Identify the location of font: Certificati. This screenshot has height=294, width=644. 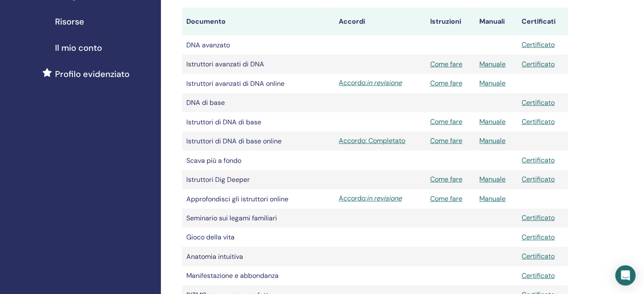
(539, 21).